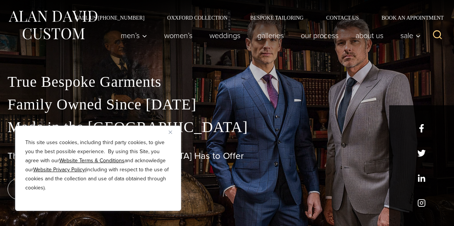 This screenshot has width=454, height=226. What do you see at coordinates (370, 36) in the screenshot?
I see `a: About Us` at bounding box center [370, 36].